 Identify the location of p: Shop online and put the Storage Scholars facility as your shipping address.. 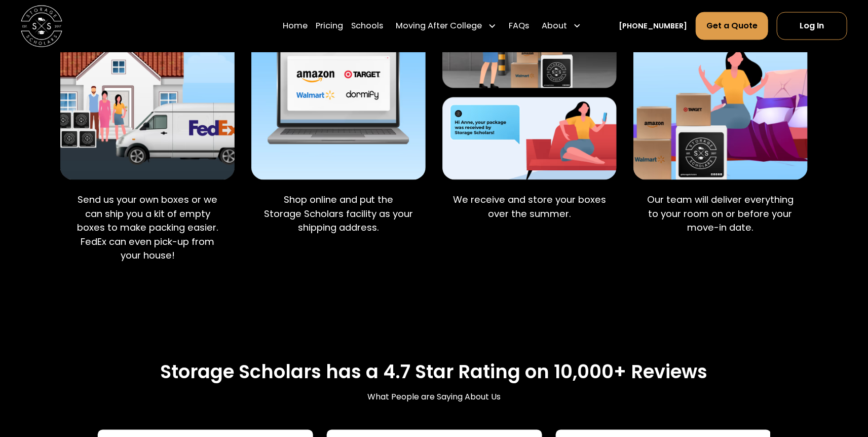
(339, 213).